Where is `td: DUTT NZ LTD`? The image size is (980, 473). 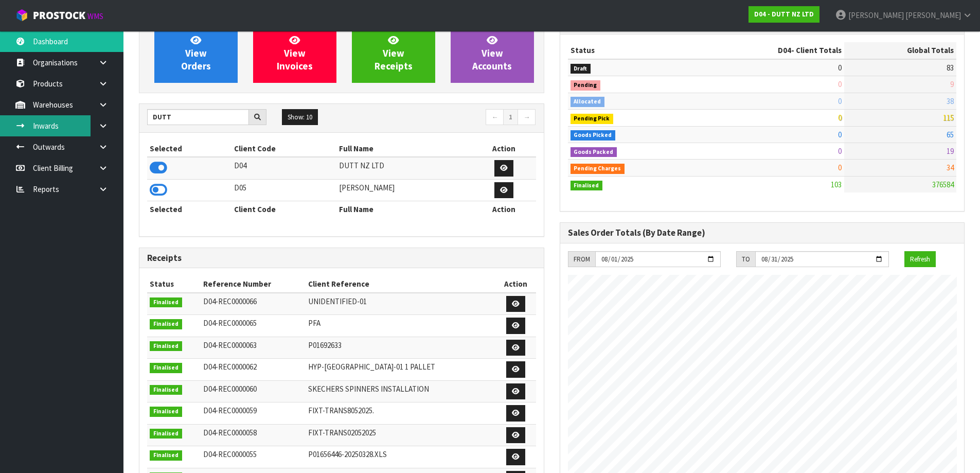 td: DUTT NZ LTD is located at coordinates (404, 168).